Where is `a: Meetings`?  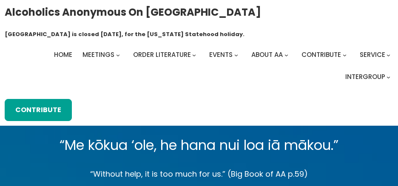 a: Meetings is located at coordinates (98, 55).